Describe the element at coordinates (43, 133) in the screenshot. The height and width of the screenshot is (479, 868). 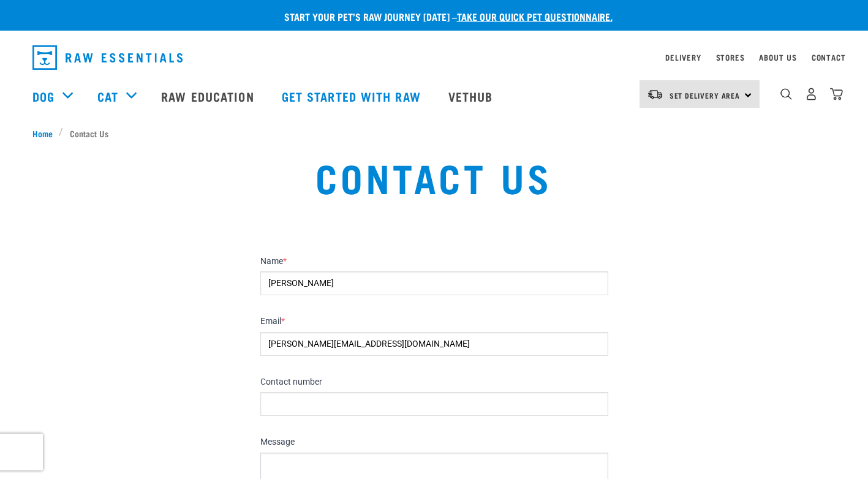
I see `span: Home` at that location.